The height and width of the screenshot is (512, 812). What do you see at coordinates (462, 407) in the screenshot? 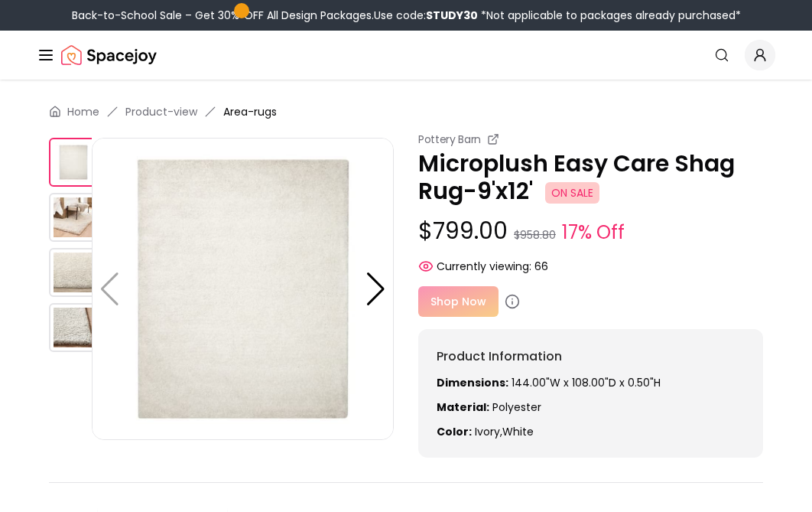
I see `strong: Material:` at bounding box center [462, 407].